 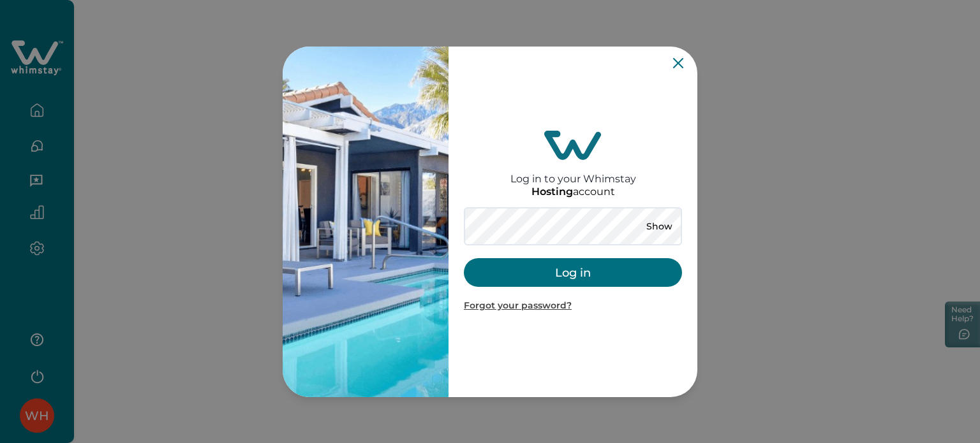 What do you see at coordinates (573, 272) in the screenshot?
I see `button: Log in` at bounding box center [573, 272].